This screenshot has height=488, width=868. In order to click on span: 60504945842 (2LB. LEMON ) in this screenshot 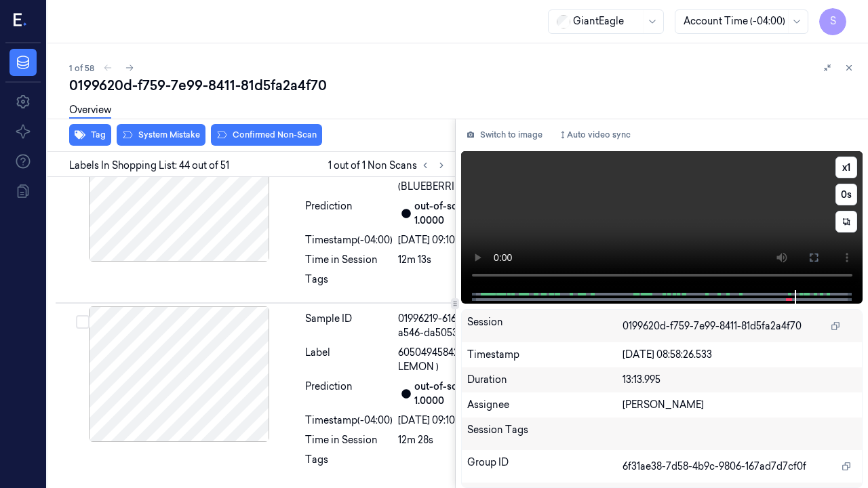, I will do `click(453, 360)`.